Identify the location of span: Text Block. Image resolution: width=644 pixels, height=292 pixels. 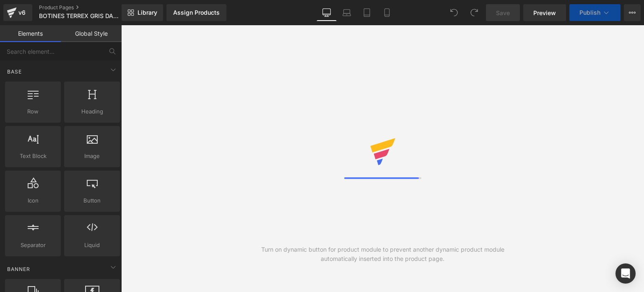
(33, 155).